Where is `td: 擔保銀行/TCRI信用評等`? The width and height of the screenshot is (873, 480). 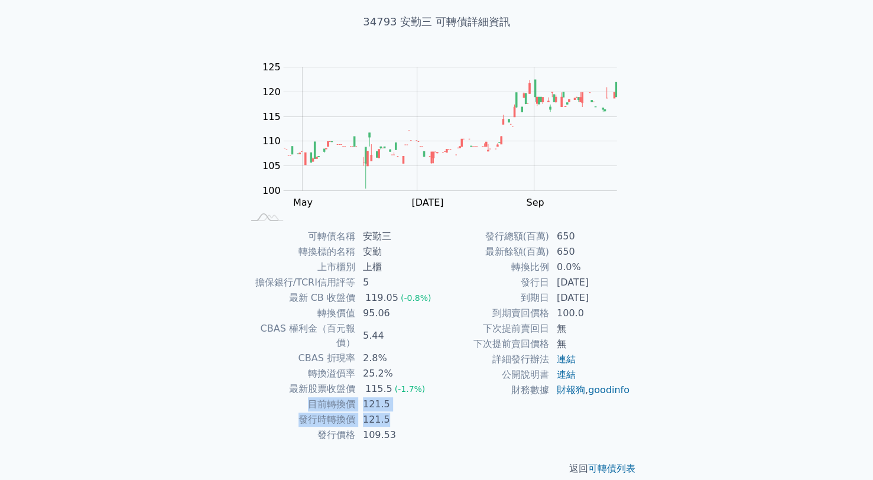 td: 擔保銀行/TCRI信用評等 is located at coordinates (299, 282).